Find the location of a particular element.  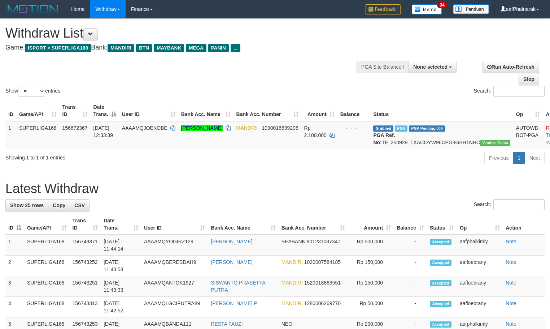

a: Previous is located at coordinates (499, 158).